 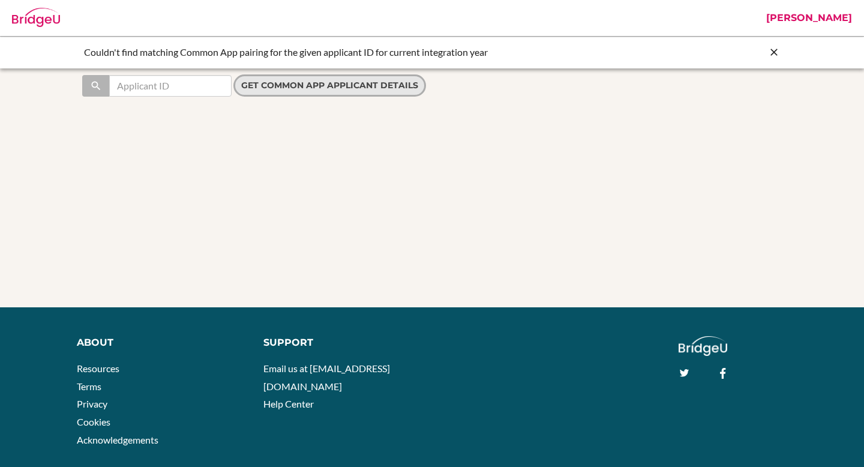 What do you see at coordinates (170, 86) in the screenshot?
I see `input: Applicant ID` at bounding box center [170, 86].